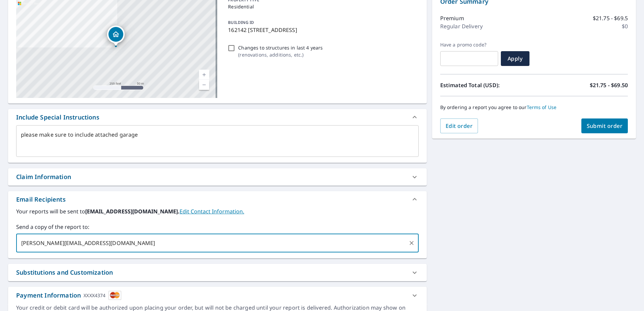 The width and height of the screenshot is (644, 311). I want to click on div: XXXX4374, so click(94, 295).